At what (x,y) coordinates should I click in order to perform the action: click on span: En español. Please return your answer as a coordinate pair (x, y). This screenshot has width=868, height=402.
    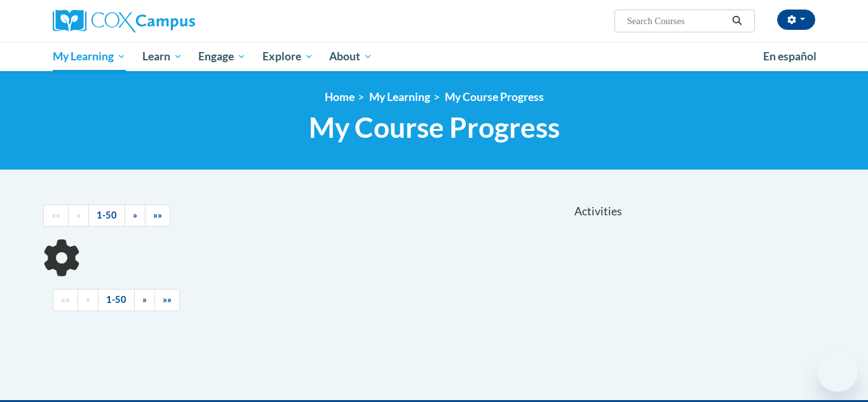
    Looking at the image, I should click on (790, 56).